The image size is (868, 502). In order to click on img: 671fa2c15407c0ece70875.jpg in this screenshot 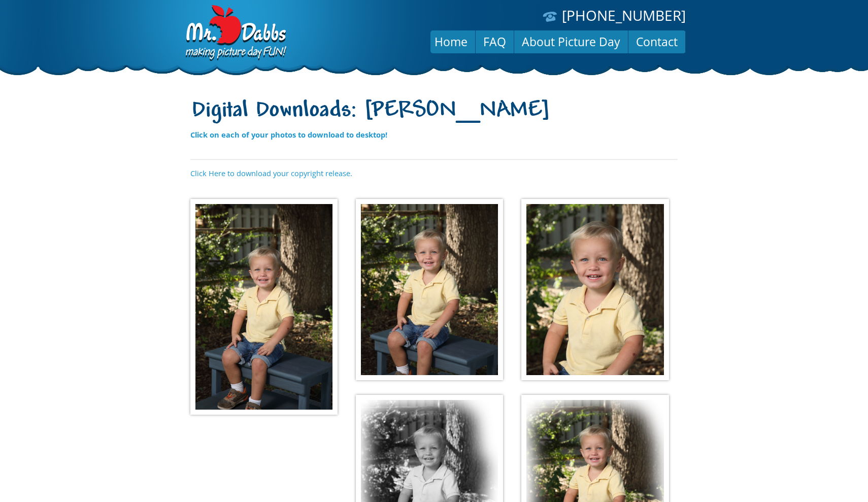, I will do `click(264, 306)`.